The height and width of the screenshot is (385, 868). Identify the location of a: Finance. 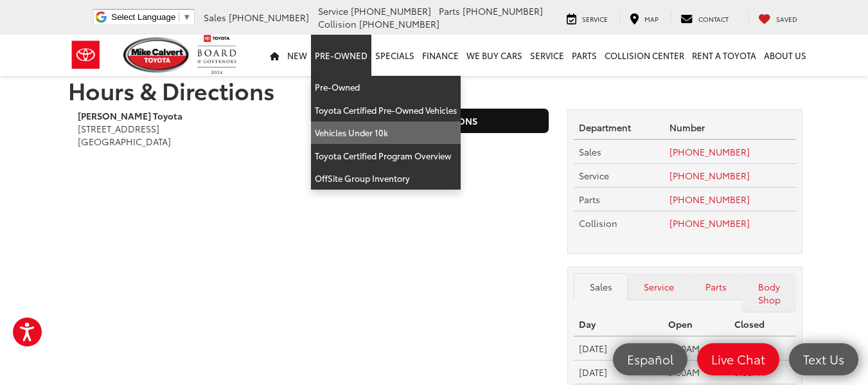
(440, 55).